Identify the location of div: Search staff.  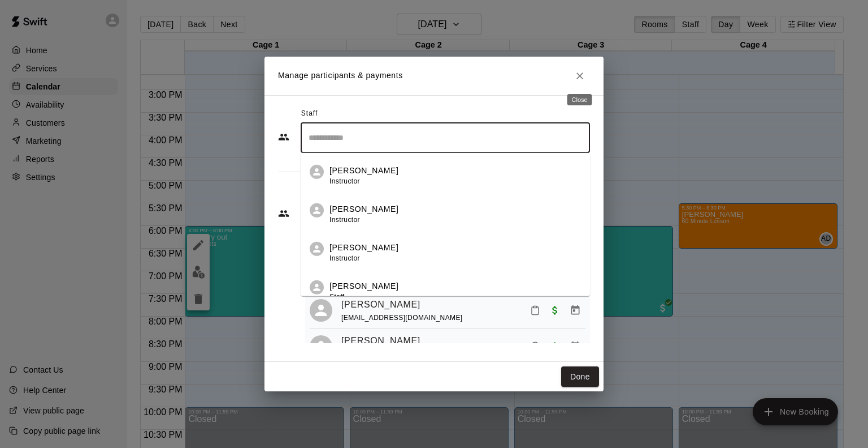
(446, 138).